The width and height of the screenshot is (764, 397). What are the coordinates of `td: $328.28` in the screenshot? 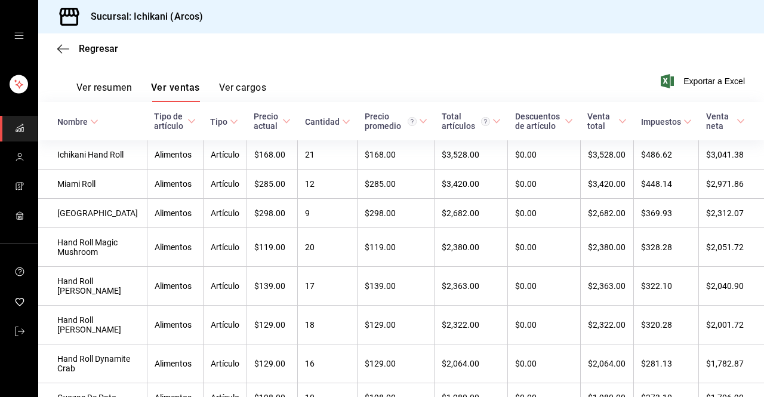 It's located at (667, 247).